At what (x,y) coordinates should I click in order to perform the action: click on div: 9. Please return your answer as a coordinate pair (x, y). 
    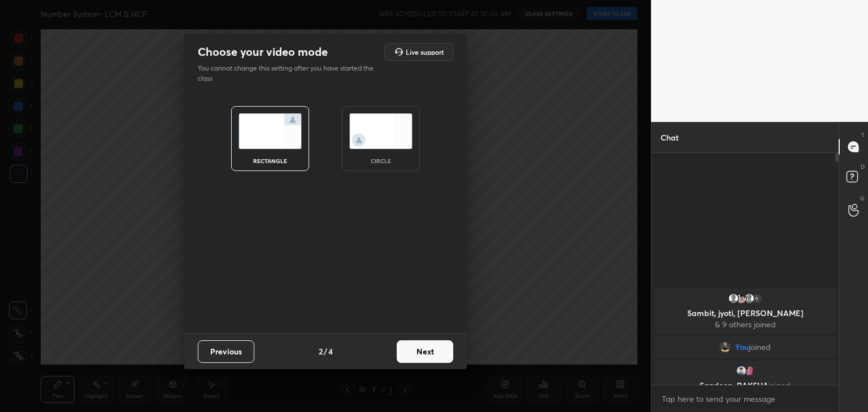
    Looking at the image, I should click on (758, 298).